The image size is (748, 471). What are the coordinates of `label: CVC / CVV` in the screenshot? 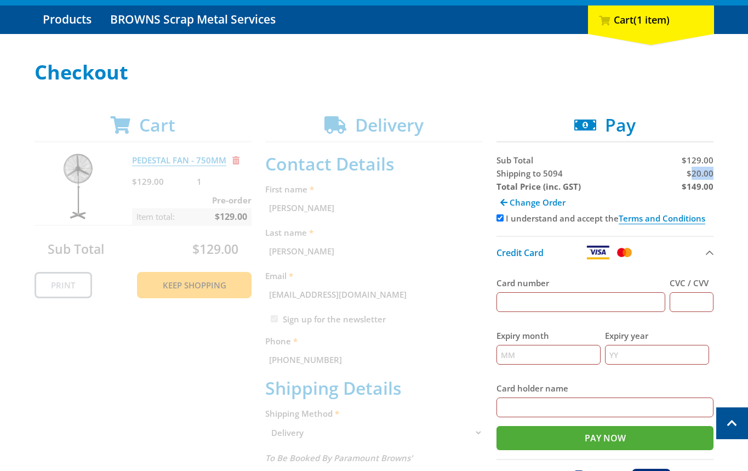 It's located at (692, 283).